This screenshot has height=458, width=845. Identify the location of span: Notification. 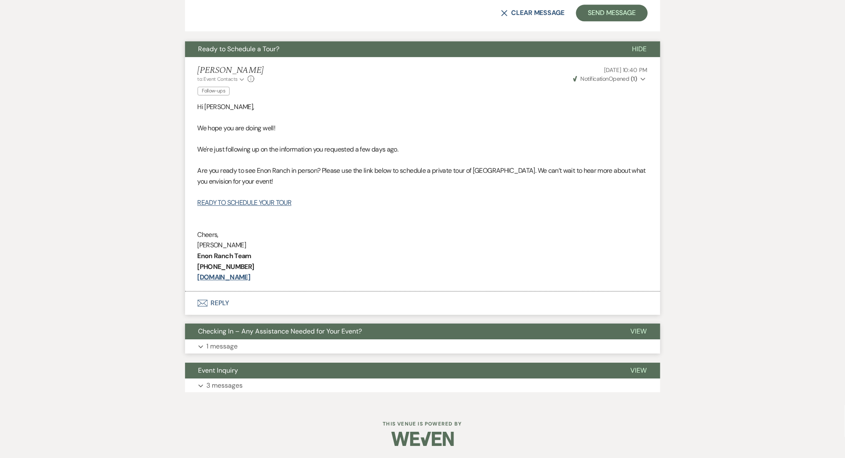
(594, 79).